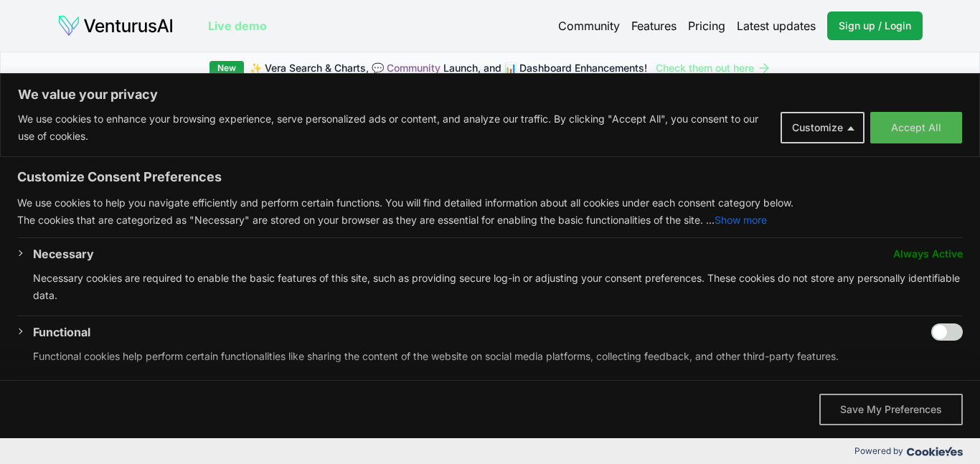  I want to click on p: The cookies that are categorized as "Necessary" are stored on your browser as they are essential ..., so click(490, 220).